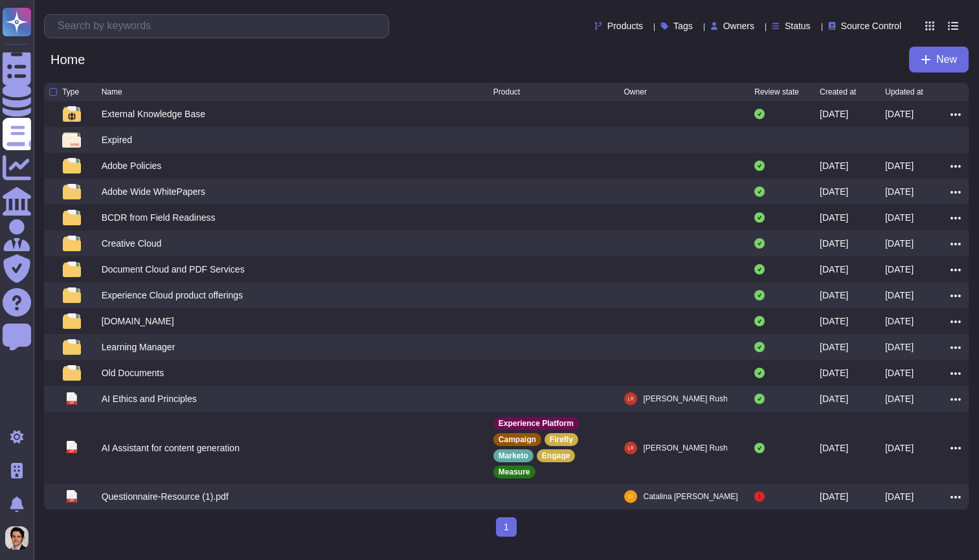 This screenshot has height=560, width=979. Describe the element at coordinates (562, 439) in the screenshot. I see `p: Firefly` at that location.